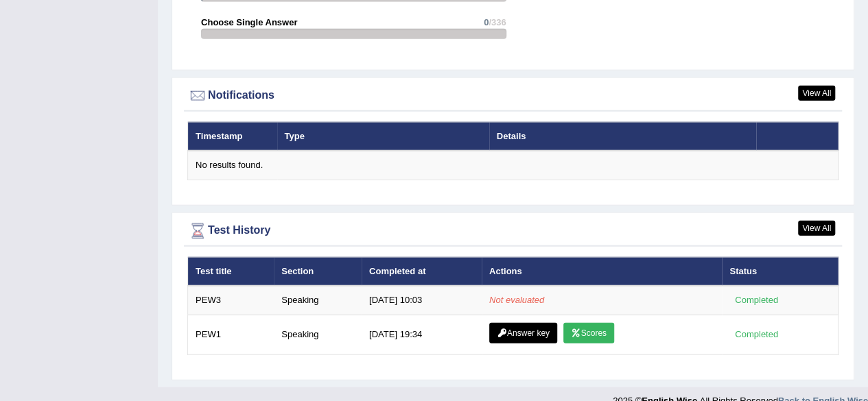  I want to click on div: Test History, so click(512, 231).